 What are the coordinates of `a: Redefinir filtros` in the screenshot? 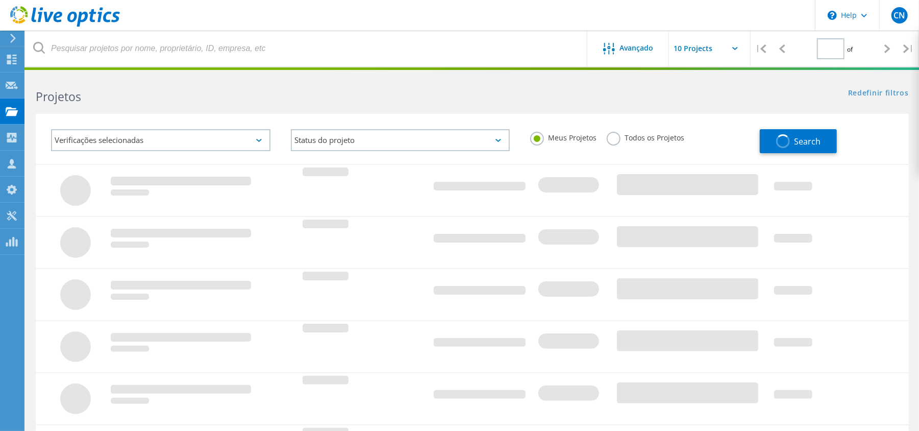 It's located at (878, 93).